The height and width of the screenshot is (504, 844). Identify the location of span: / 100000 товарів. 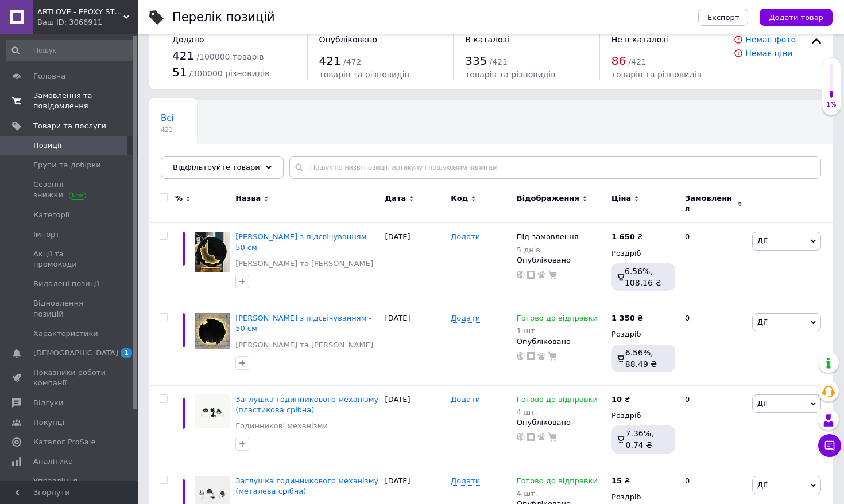
(230, 57).